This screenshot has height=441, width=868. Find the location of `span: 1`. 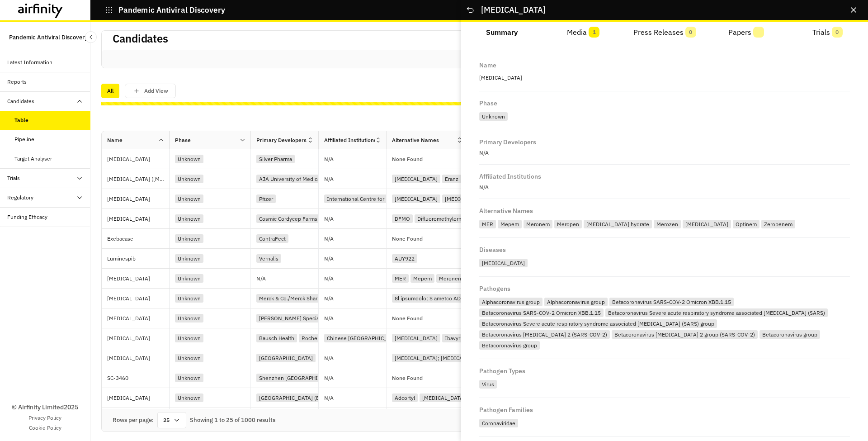

span: 1 is located at coordinates (594, 32).